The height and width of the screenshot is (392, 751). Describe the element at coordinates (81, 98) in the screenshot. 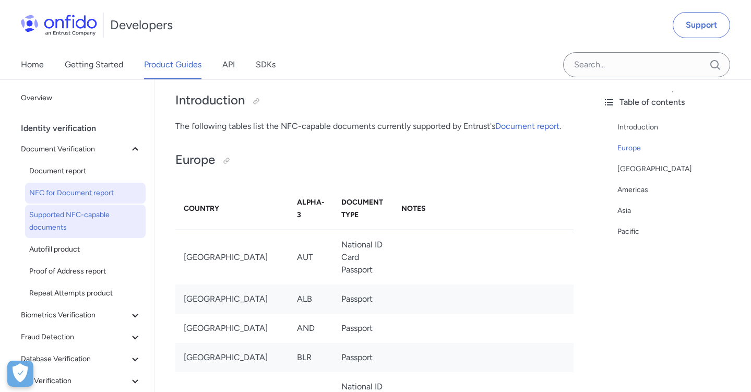

I see `a: Overview` at that location.